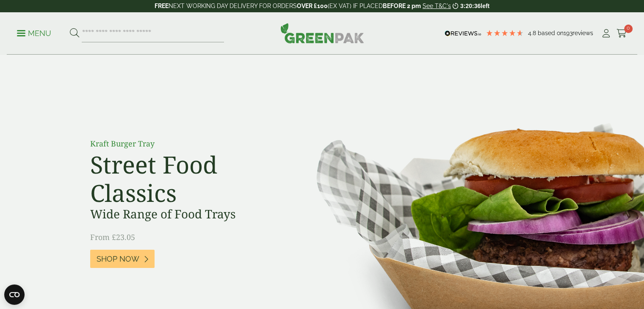 Image resolution: width=644 pixels, height=309 pixels. What do you see at coordinates (322, 33) in the screenshot?
I see `img: GreenPak Supplies` at bounding box center [322, 33].